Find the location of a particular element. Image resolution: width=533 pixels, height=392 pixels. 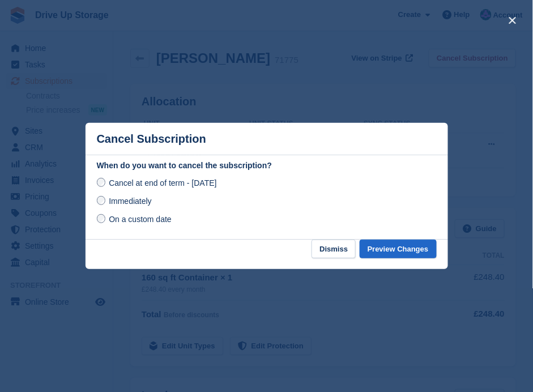

span: On a custom date is located at coordinates (140, 219).